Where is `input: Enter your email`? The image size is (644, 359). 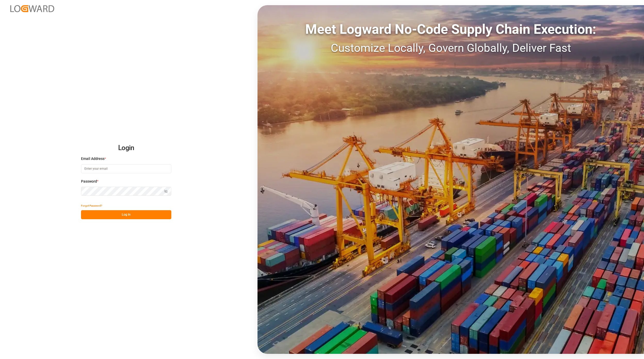 input: Enter your email is located at coordinates (126, 169).